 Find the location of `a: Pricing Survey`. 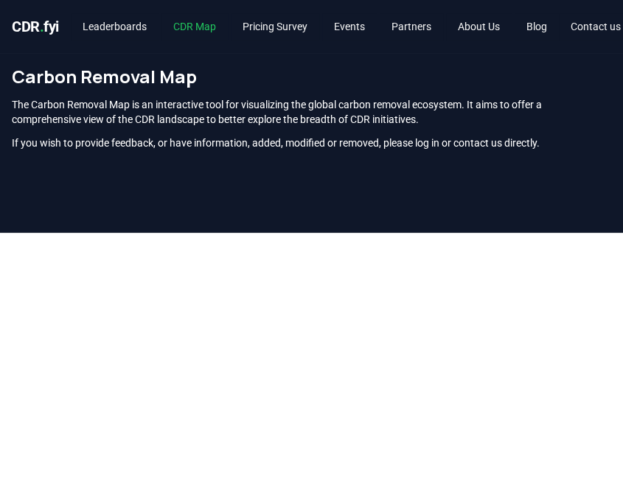

a: Pricing Survey is located at coordinates (275, 27).